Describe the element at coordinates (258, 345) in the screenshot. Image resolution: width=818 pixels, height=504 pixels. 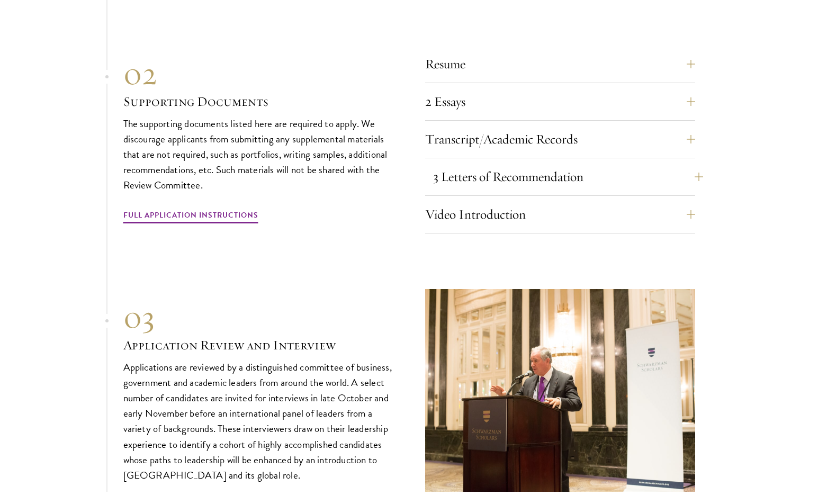
I see `h3: Application Review and Interview` at that location.